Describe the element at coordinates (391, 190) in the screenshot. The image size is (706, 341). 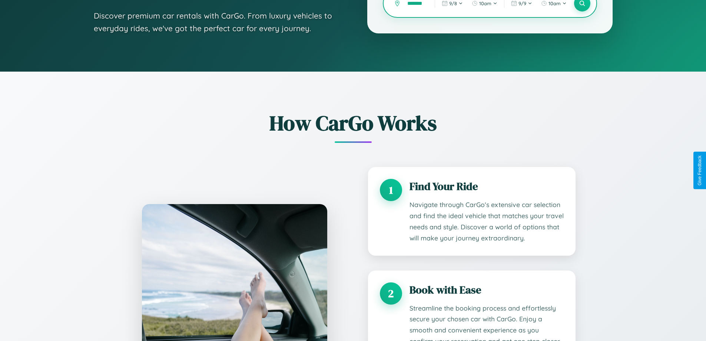
I see `div: 1` at that location.